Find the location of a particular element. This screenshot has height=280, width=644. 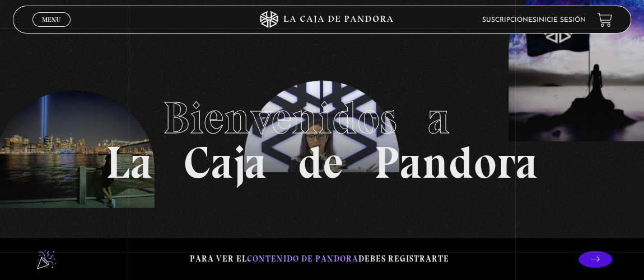

span: Menu is located at coordinates (51, 20).